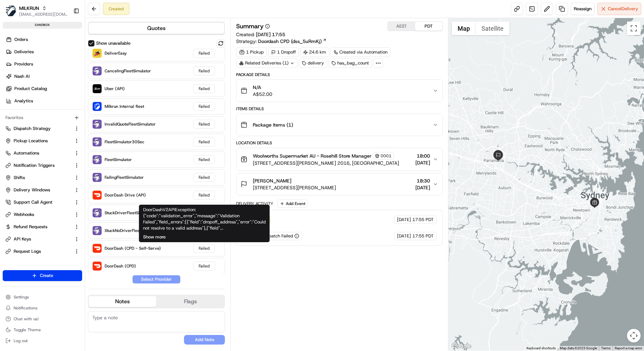 The width and height of the screenshot is (644, 351). I want to click on span: DoorDash (CPD - Self-Serve), so click(132, 248).